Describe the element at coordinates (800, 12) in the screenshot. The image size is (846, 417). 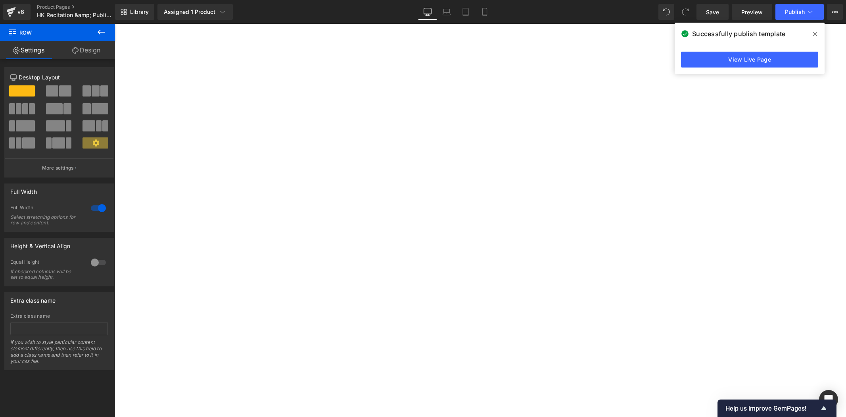
I see `button: Publish` at that location.